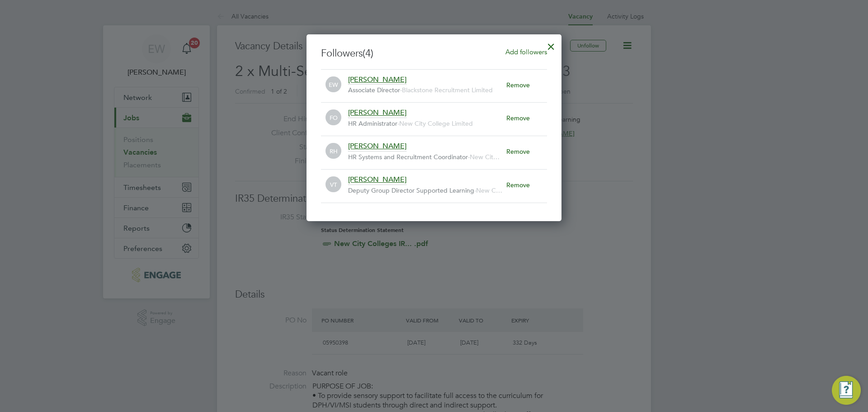  I want to click on span: New Cit…, so click(485, 157).